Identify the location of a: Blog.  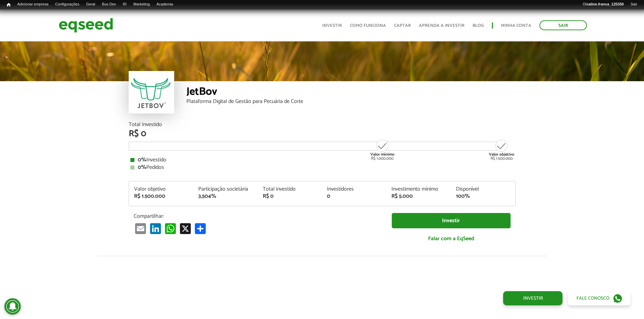
(478, 25).